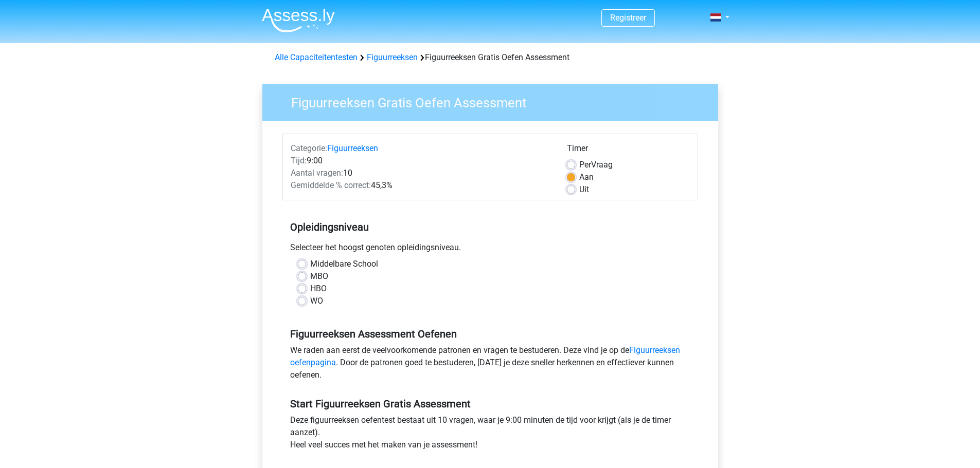  I want to click on div: Deze figuurreeksen oefentest bestaat uit 10 vragen, waar je 9:00 minuten de tijd voor krijgt (als..., so click(490, 435).